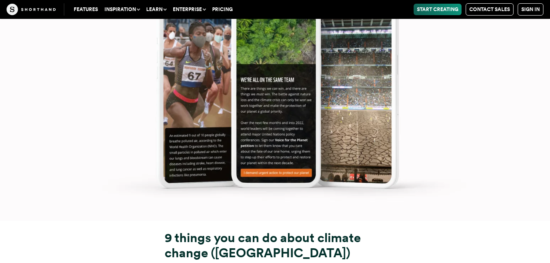  What do you see at coordinates (489, 9) in the screenshot?
I see `a: Contact Sales` at bounding box center [489, 9].